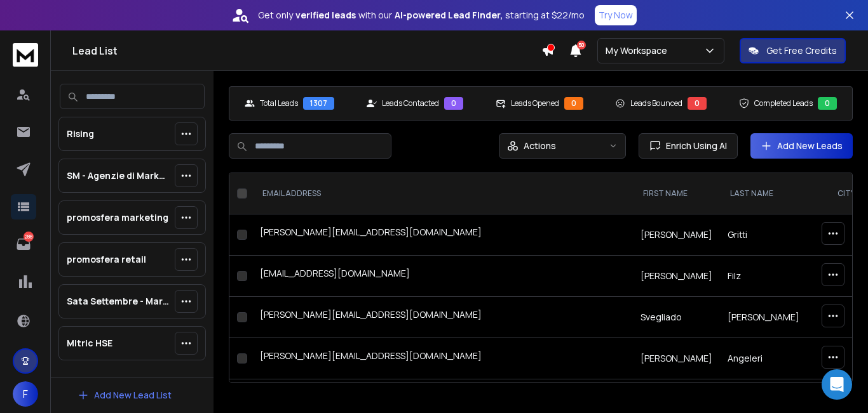 The width and height of the screenshot is (868, 413). What do you see at coordinates (117, 218) in the screenshot?
I see `p: promosfera marketing` at bounding box center [117, 218].